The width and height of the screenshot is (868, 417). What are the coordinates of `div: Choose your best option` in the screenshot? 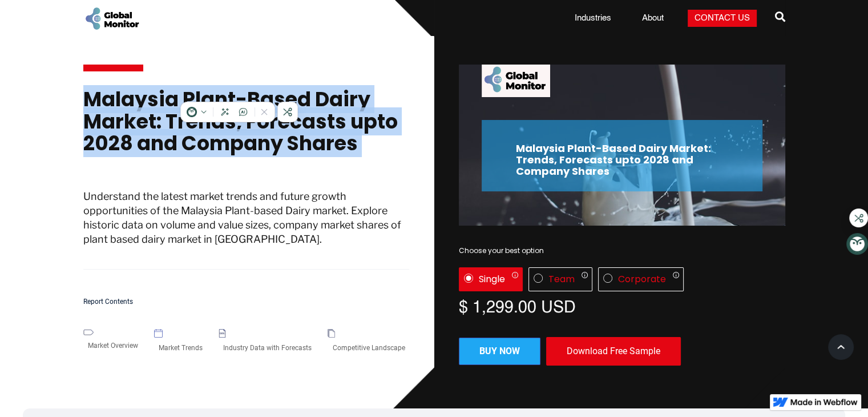 It's located at (622, 251).